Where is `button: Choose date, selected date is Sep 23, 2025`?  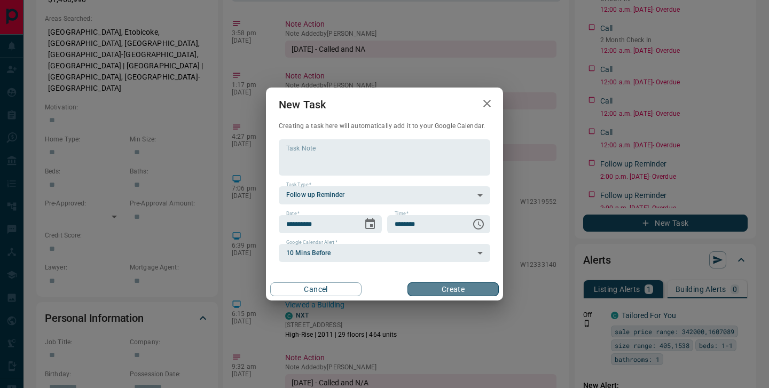
button: Choose date, selected date is Sep 23, 2025 is located at coordinates (370, 224).